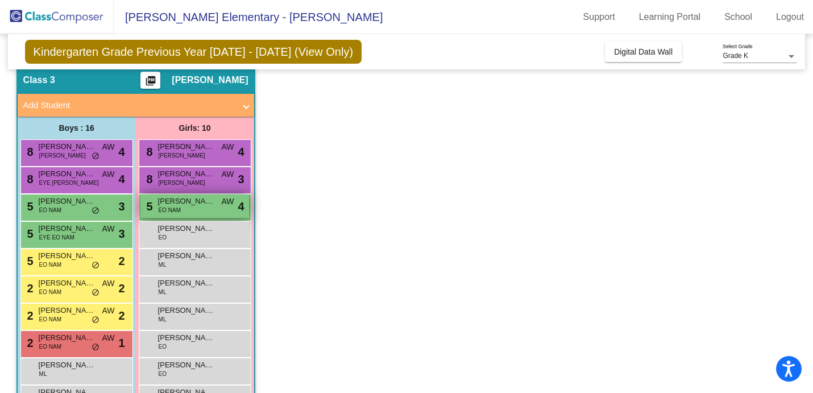 This screenshot has width=813, height=393. What do you see at coordinates (790, 17) in the screenshot?
I see `a: Logout` at bounding box center [790, 17].